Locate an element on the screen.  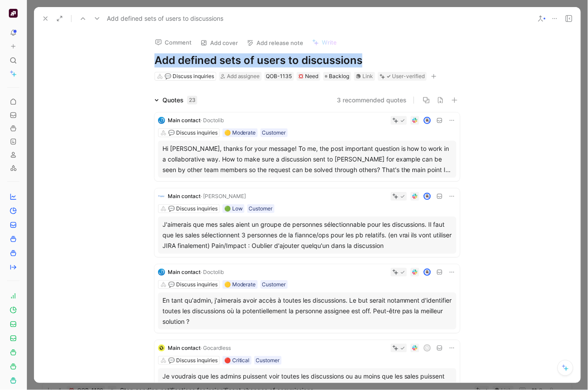
div: Need is located at coordinates (308, 76).